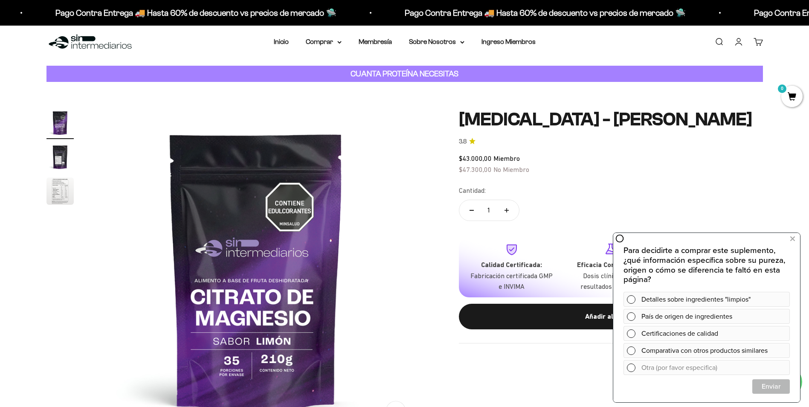  Describe the element at coordinates (472, 210) in the screenshot. I see `button: Reducir cantidad` at that location.